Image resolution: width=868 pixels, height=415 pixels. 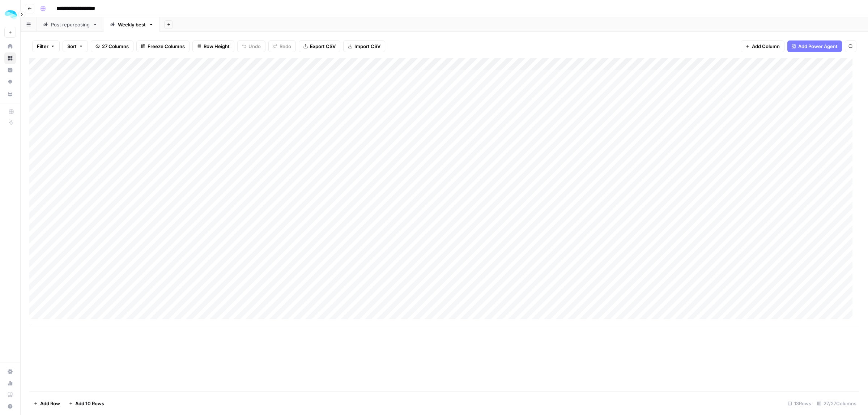 I want to click on a: Your Data, so click(x=10, y=94).